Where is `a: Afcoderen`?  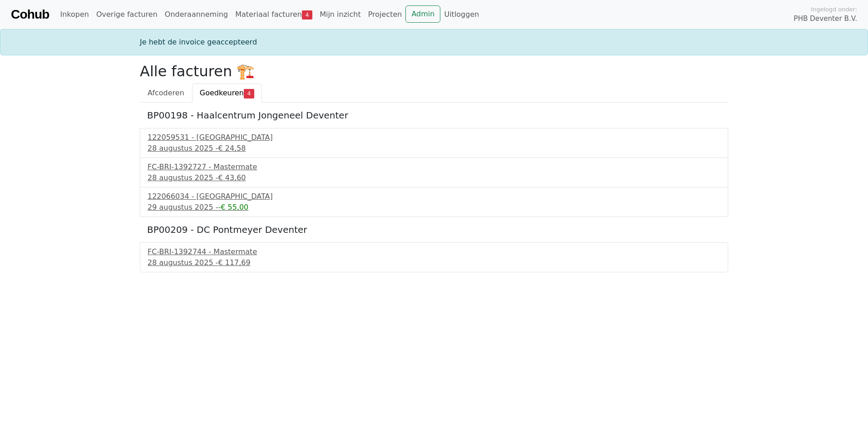
a: Afcoderen is located at coordinates (166, 93).